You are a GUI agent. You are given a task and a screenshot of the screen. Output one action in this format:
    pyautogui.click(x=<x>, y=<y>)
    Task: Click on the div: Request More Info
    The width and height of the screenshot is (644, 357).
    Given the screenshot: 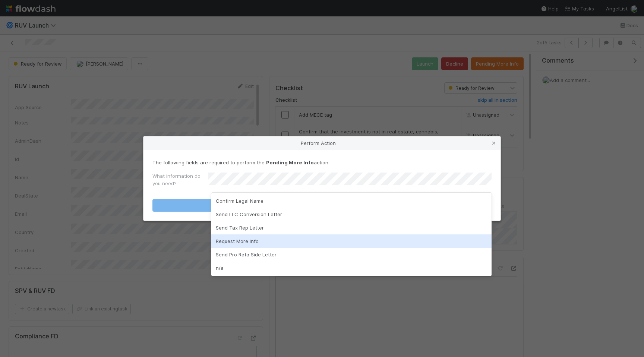 What is the action you would take?
    pyautogui.click(x=351, y=241)
    